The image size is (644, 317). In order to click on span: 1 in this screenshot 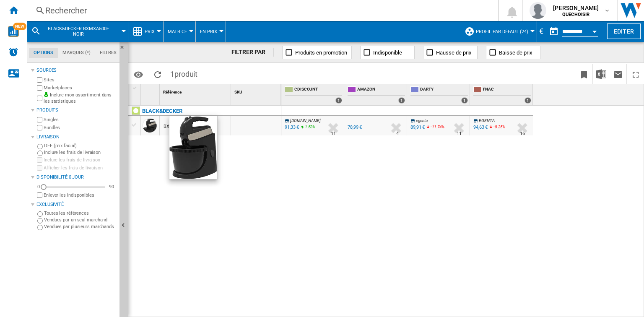, I will do `click(184, 73)`.